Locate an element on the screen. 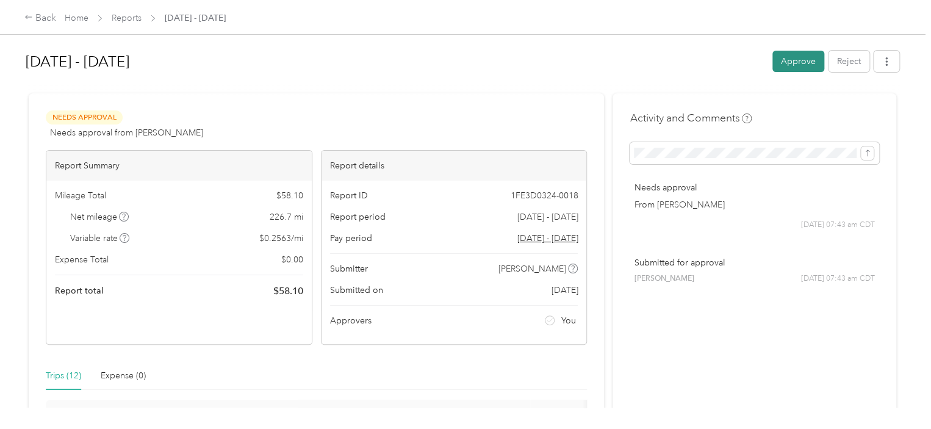 This screenshot has height=429, width=931. h4: Activity and Comments is located at coordinates (691, 118).